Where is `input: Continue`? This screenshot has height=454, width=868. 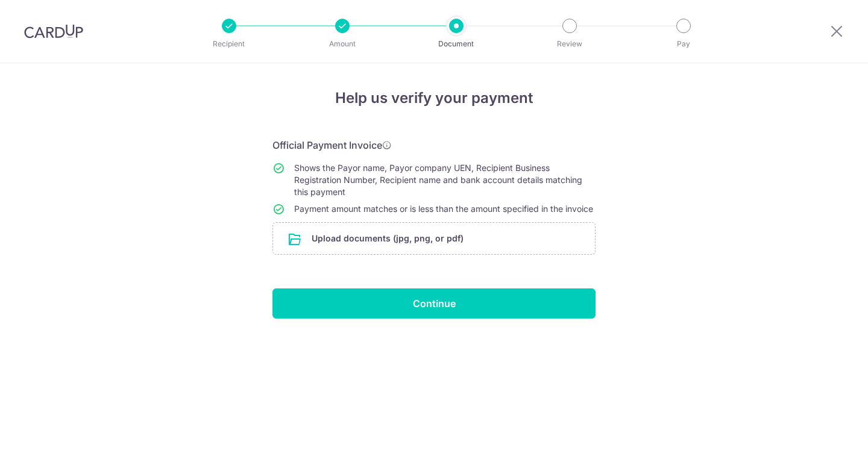
input: Continue is located at coordinates (434, 304).